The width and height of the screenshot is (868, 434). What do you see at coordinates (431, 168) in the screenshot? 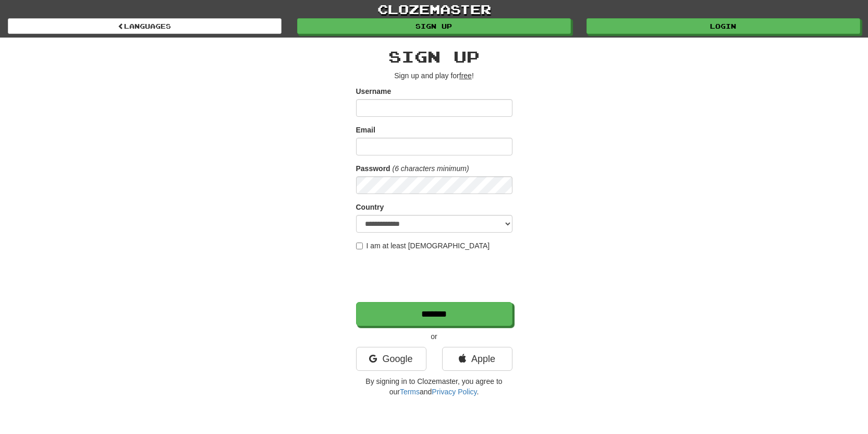
I see `em: (6 characters minimum)` at bounding box center [431, 168].